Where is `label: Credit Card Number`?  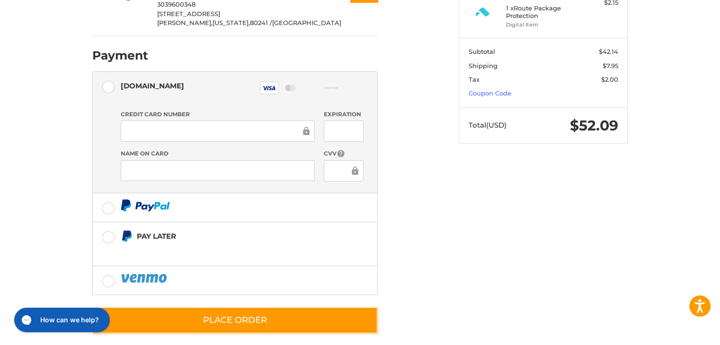
label: Credit Card Number is located at coordinates (218, 115).